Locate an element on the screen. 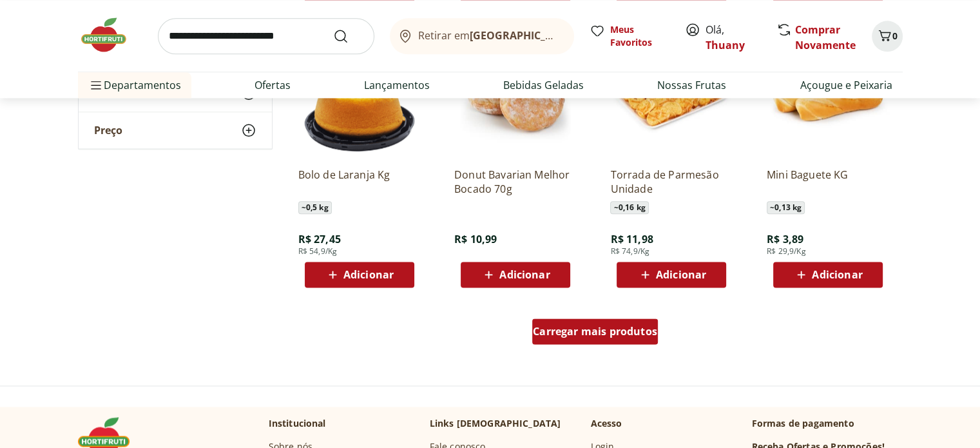  span: R$ 11,98 is located at coordinates (632, 239).